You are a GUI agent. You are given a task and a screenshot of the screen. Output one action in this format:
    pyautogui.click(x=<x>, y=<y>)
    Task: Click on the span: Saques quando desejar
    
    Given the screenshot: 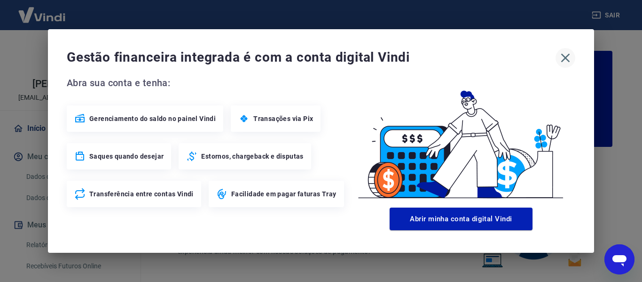 What is the action you would take?
    pyautogui.click(x=127, y=156)
    